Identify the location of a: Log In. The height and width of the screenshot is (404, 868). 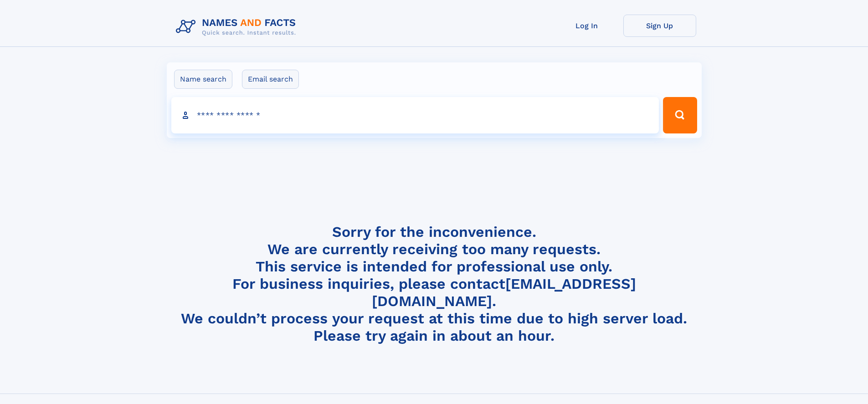
(587, 25).